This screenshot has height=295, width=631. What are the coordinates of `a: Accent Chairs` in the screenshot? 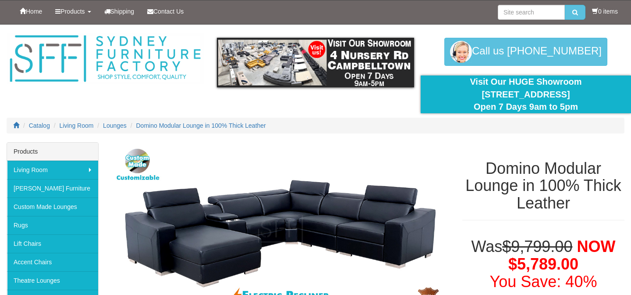 It's located at (53, 262).